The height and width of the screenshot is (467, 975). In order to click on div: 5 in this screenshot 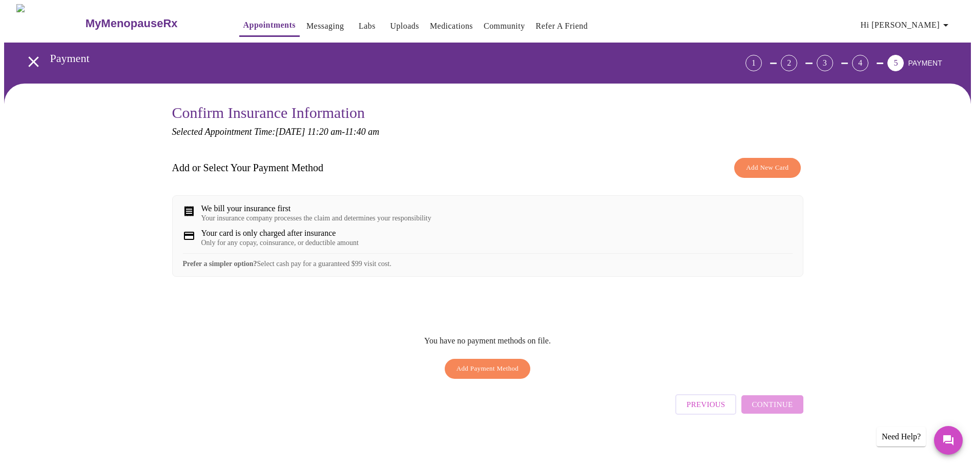, I will do `click(896, 63)`.